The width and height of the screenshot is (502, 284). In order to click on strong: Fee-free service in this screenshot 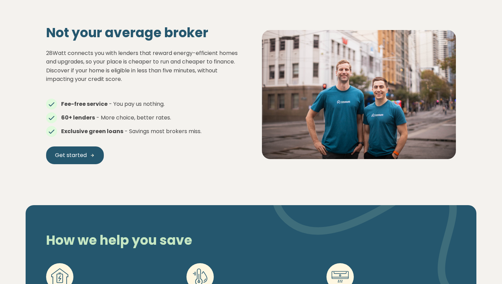, I will do `click(84, 104)`.